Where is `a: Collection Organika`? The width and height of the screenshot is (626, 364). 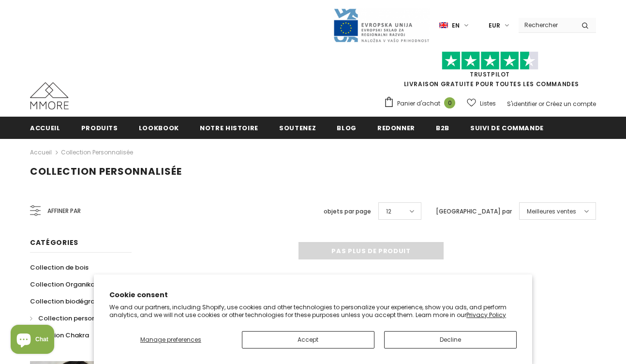 a: Collection Organika is located at coordinates (62, 284).